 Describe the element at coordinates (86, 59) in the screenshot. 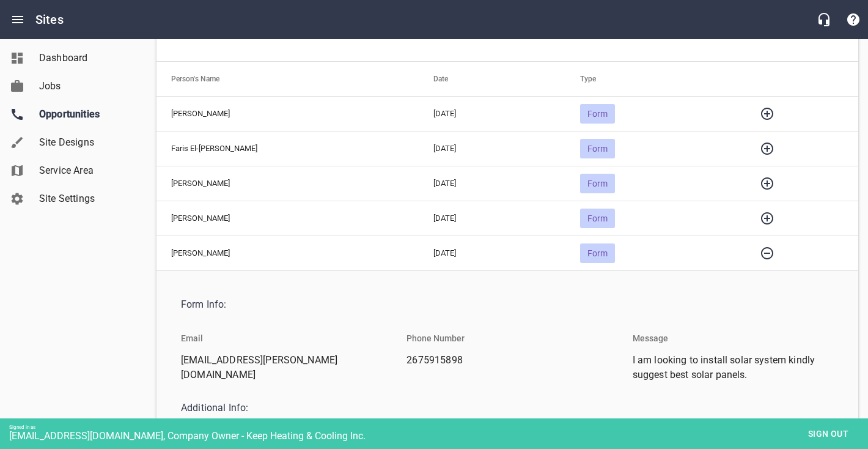

I see `span: Dashboard` at that location.